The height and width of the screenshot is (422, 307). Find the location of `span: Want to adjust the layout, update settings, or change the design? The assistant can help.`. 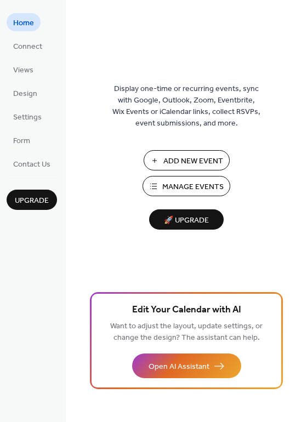

span: Want to adjust the layout, update settings, or change the design? The assistant can help. is located at coordinates (186, 332).